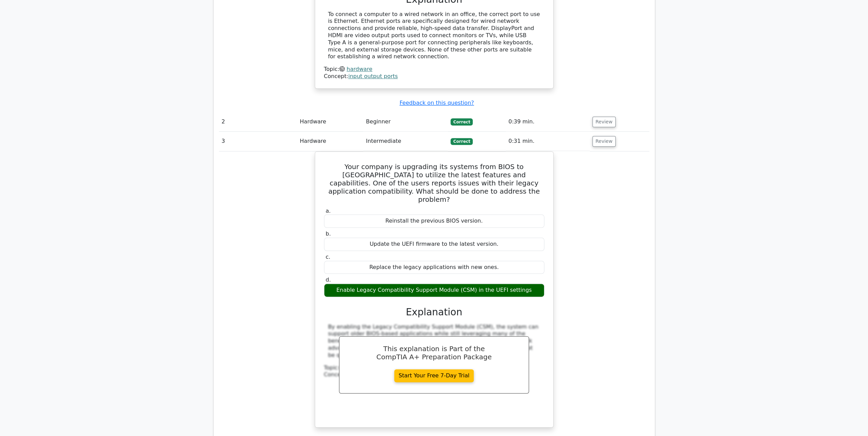 This screenshot has height=436, width=868. Describe the element at coordinates (548, 141) in the screenshot. I see `td: 0:31 min.` at that location.